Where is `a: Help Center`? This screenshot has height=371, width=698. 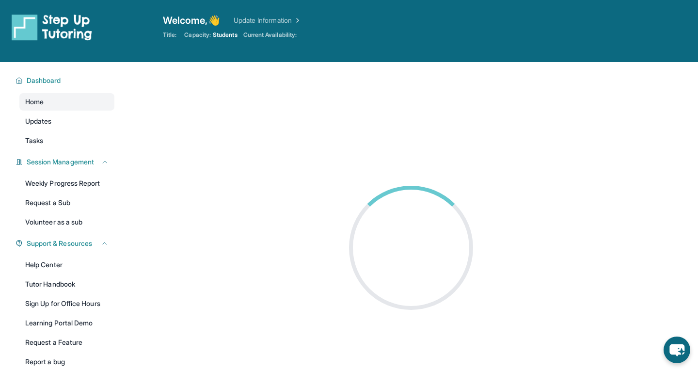
a: Help Center is located at coordinates (67, 265).